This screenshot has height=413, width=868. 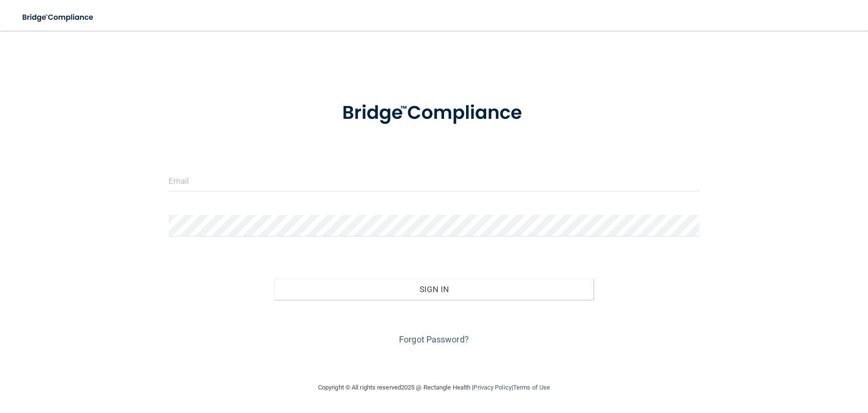 I want to click on input: Email, so click(x=434, y=180).